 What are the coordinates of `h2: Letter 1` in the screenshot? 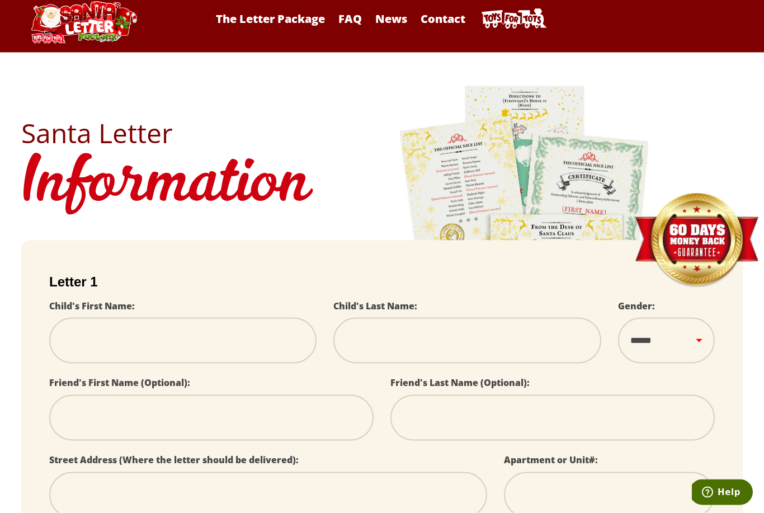 It's located at (382, 282).